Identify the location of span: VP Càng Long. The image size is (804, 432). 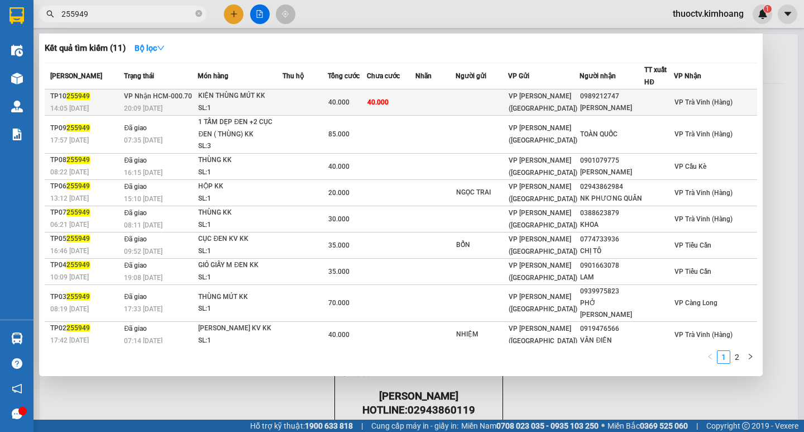
(696, 303).